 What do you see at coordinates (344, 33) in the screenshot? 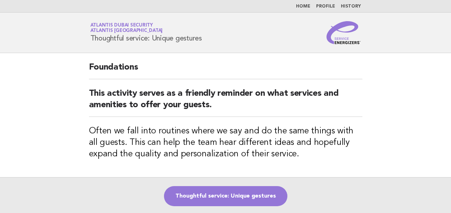
I see `img: Service Energizers` at bounding box center [344, 33].